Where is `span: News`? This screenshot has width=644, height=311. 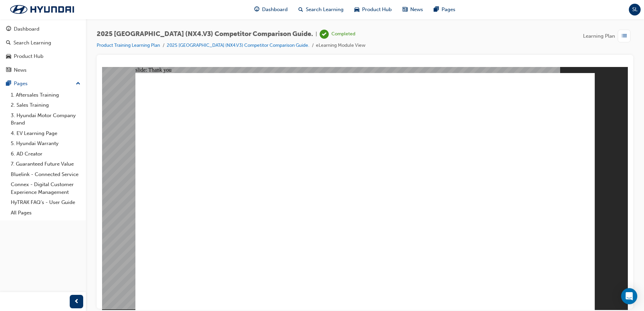 span: News is located at coordinates (417, 9).